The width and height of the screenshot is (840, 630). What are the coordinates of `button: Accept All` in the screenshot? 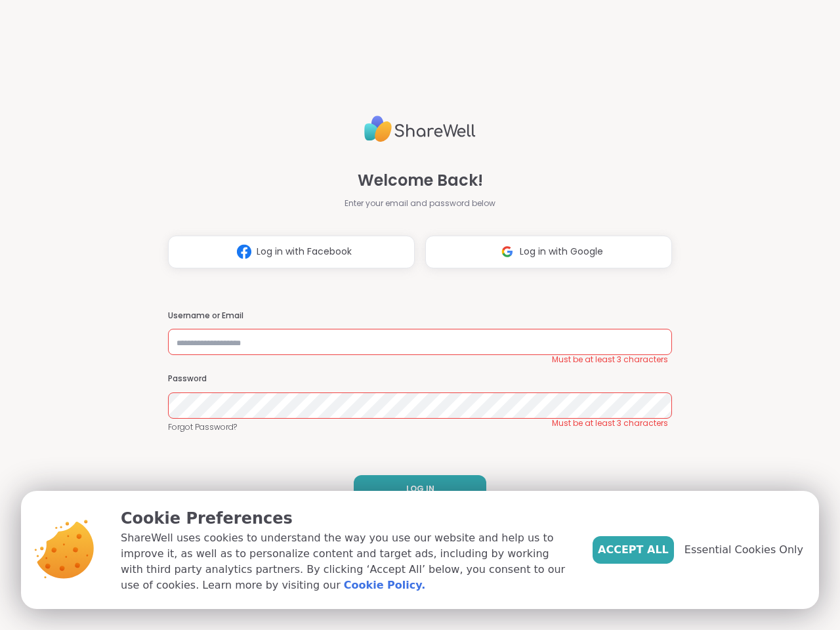 It's located at (633, 550).